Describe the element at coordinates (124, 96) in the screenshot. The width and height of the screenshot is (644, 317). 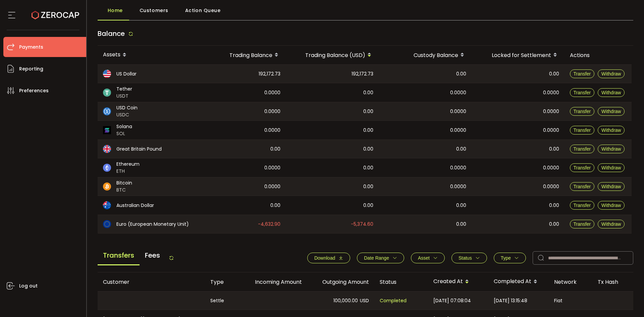
I see `span: USDT` at that location.